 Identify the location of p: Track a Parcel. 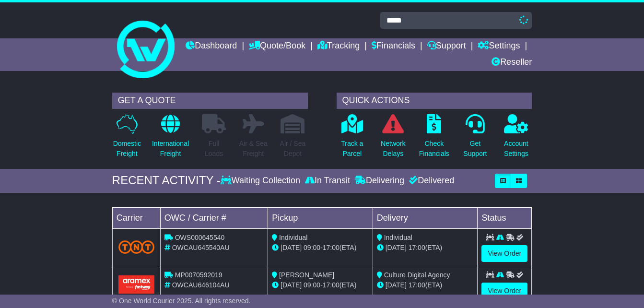
(352, 149).